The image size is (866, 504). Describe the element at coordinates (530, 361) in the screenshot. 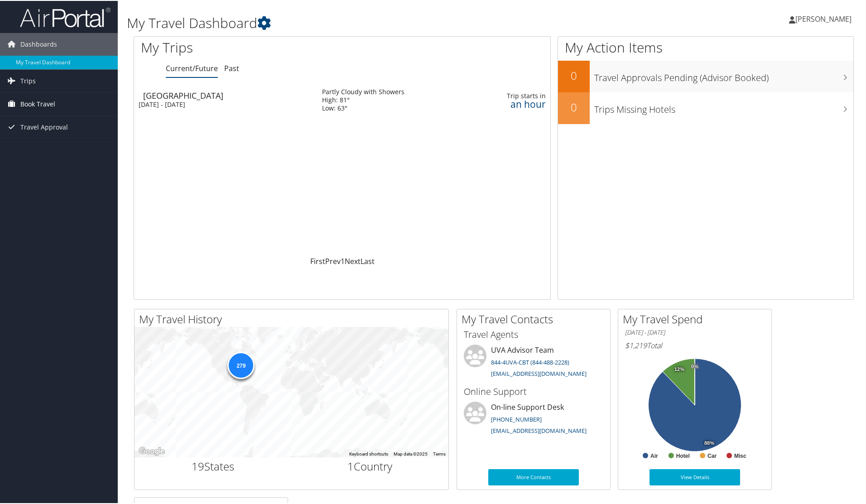

I see `a: 844-4UVA-CBT (844-488-2228)` at that location.